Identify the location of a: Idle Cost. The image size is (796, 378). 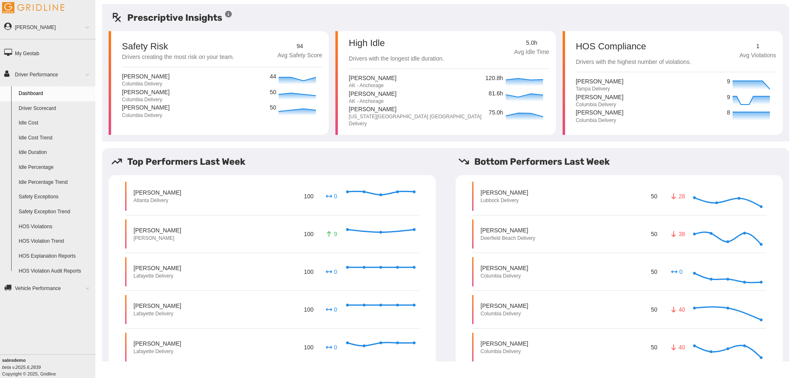
(55, 123).